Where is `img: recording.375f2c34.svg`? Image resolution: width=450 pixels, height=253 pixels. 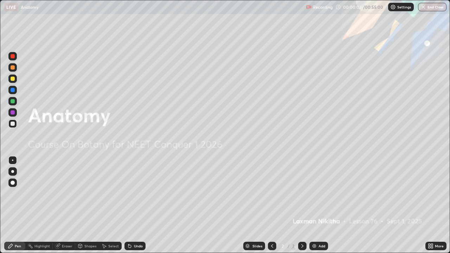
img: recording.375f2c34.svg is located at coordinates (309, 7).